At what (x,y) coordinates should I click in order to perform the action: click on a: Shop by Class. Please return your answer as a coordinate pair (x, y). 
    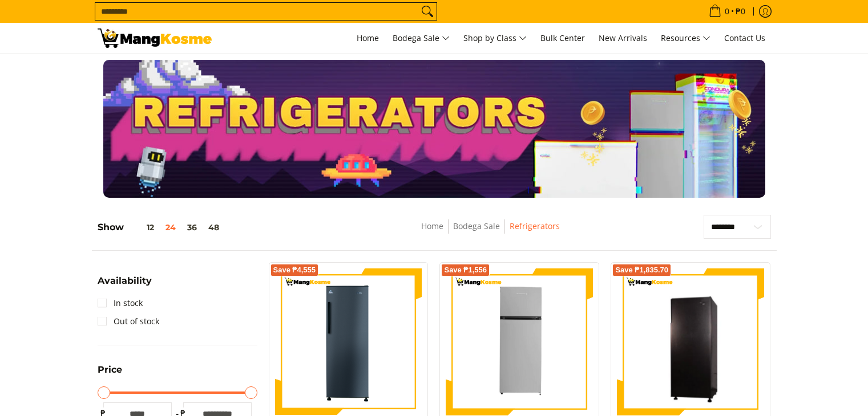
    Looking at the image, I should click on (495, 38).